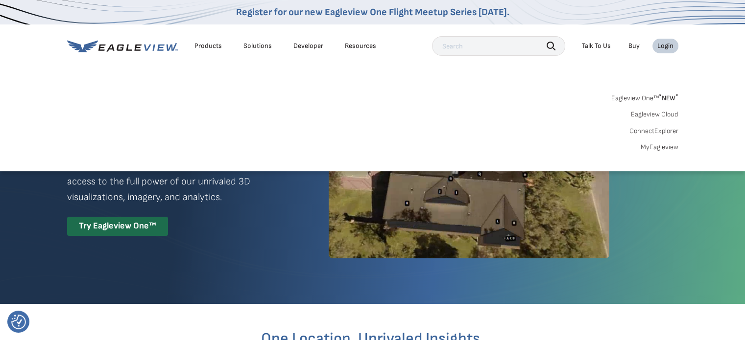  What do you see at coordinates (644, 96) in the screenshot?
I see `a: Eagleview One™*NEW*` at bounding box center [644, 96].